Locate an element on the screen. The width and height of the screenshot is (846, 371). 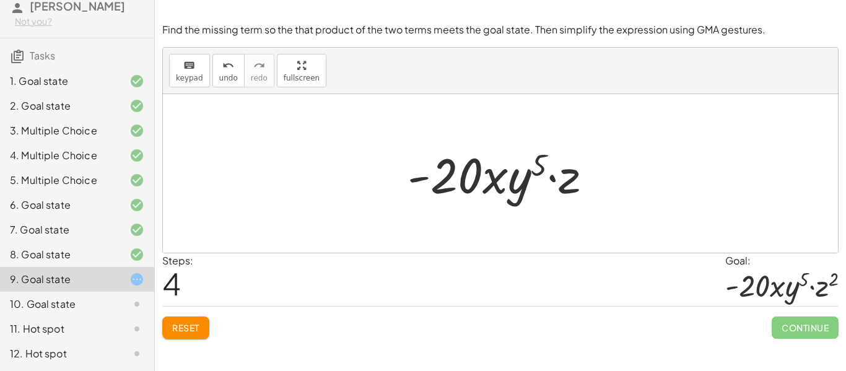
label: Steps: is located at coordinates (178, 260).